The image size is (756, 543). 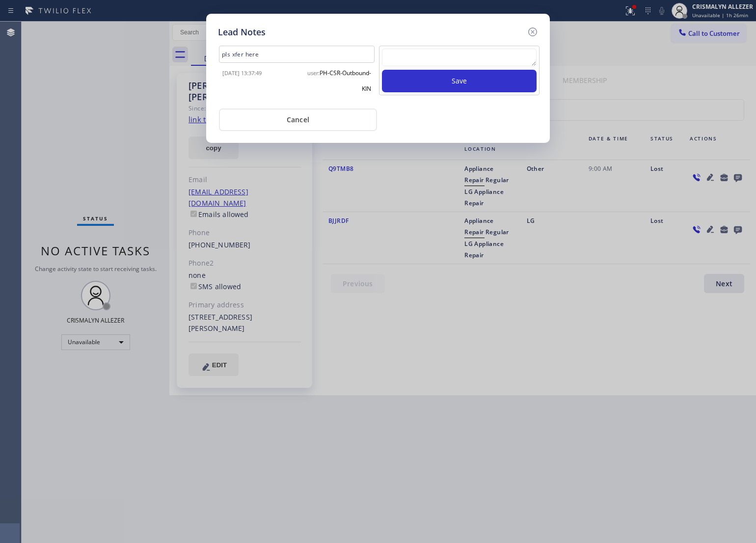 I want to click on span: PH-CSR-Outbound-KIN, so click(x=345, y=80).